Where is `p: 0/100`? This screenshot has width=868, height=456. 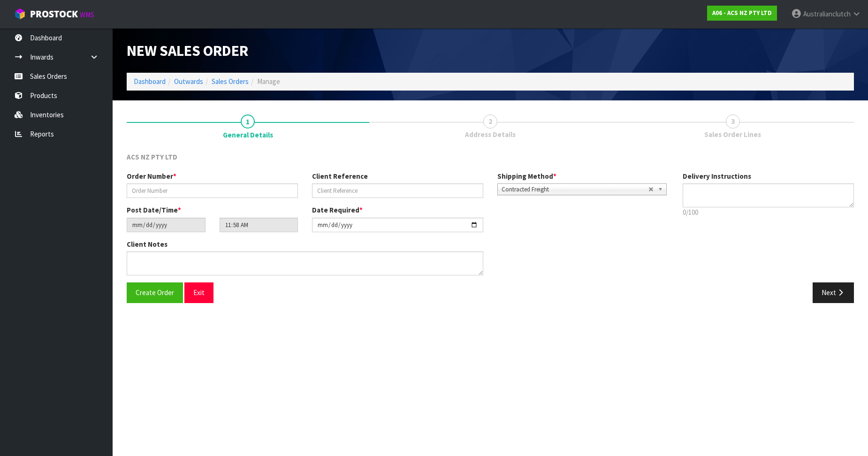
p: 0/100 is located at coordinates (768, 212).